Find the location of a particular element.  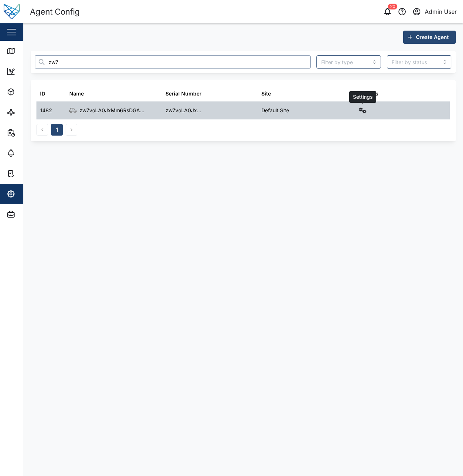

div: Sites is located at coordinates (28, 112).